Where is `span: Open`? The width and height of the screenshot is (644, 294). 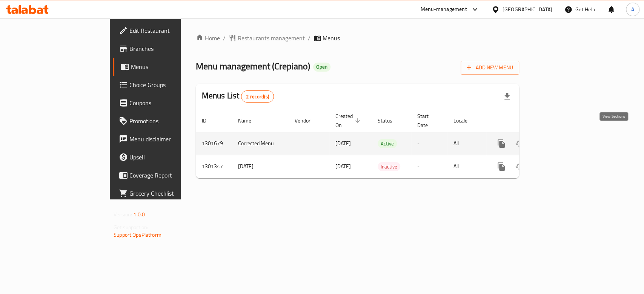 span: Open is located at coordinates (322, 67).